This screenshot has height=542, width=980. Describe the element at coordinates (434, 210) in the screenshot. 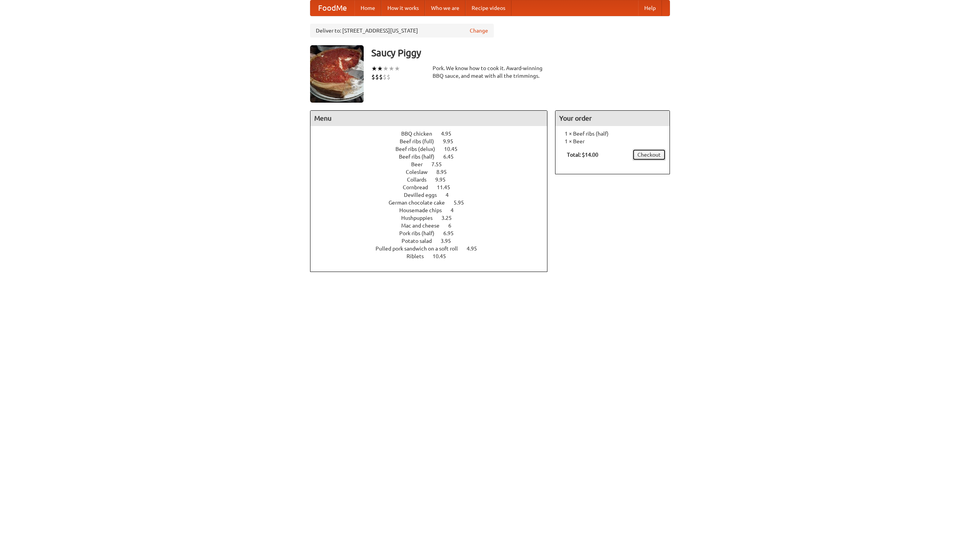

I see `a: Housemade chips 4` at that location.